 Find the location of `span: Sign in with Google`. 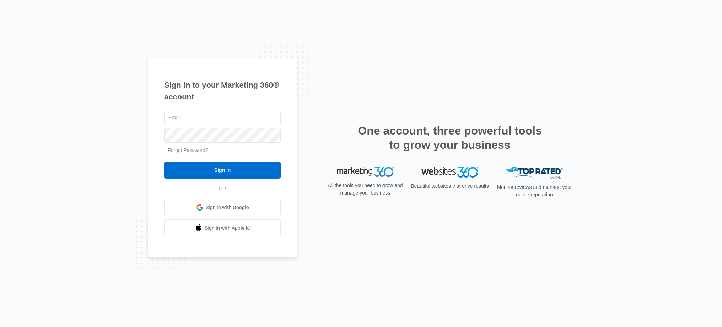

span: Sign in with Google is located at coordinates (227, 208).